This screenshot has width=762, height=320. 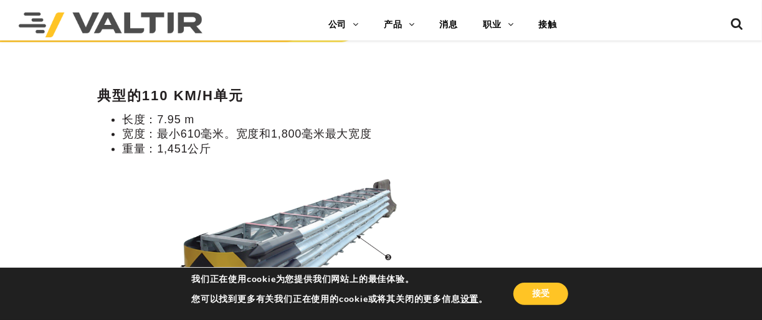 I want to click on font: 消息, so click(x=449, y=24).